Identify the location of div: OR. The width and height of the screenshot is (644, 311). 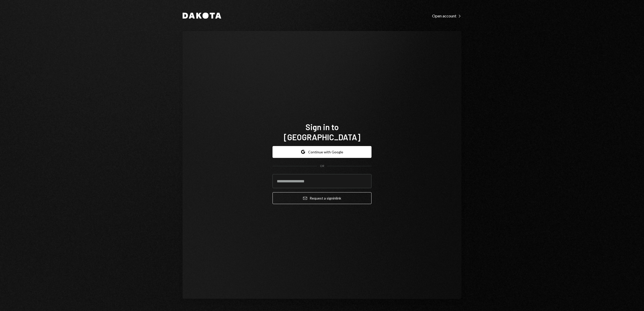
(322, 166).